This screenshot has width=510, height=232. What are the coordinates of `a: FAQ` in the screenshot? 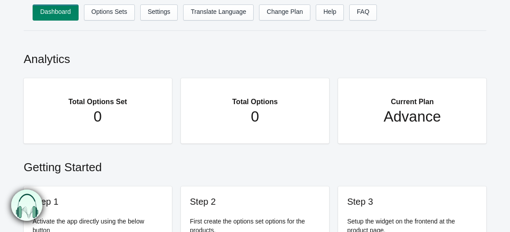 It's located at (363, 13).